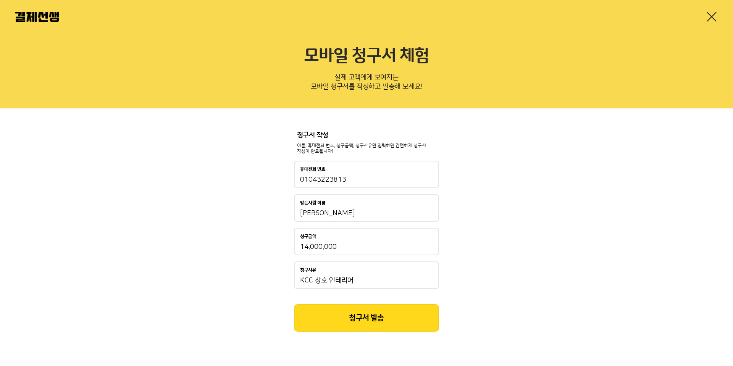 The width and height of the screenshot is (733, 366). Describe the element at coordinates (312, 203) in the screenshot. I see `p: 받는사람 이름` at that location.